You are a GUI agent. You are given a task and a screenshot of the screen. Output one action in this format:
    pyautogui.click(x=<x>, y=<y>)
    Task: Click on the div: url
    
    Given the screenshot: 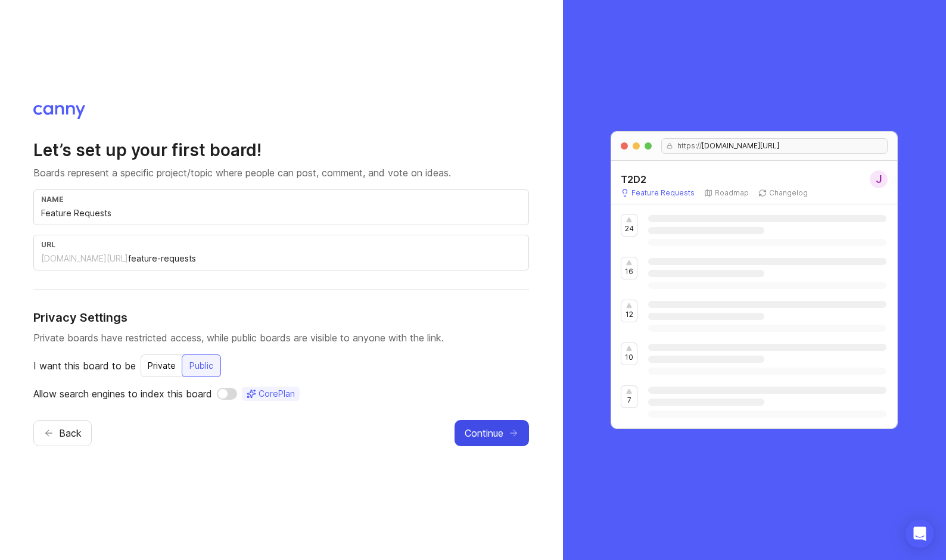 What is the action you would take?
    pyautogui.click(x=281, y=244)
    